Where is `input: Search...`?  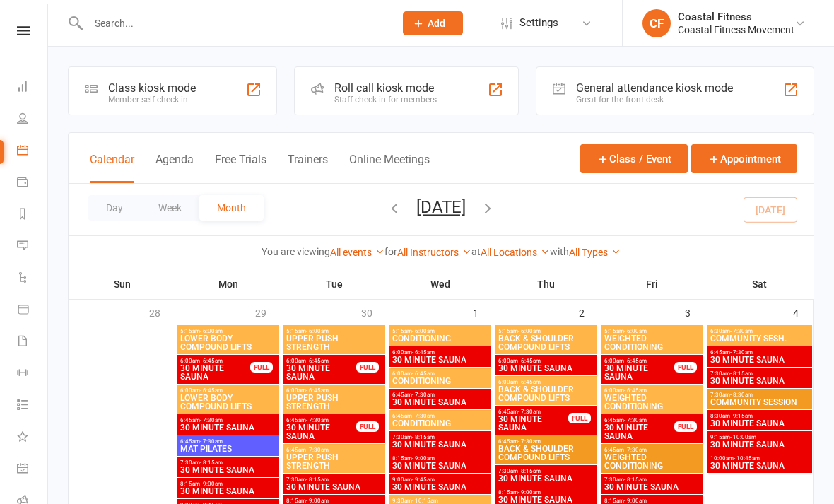
input: Search... is located at coordinates (234, 23).